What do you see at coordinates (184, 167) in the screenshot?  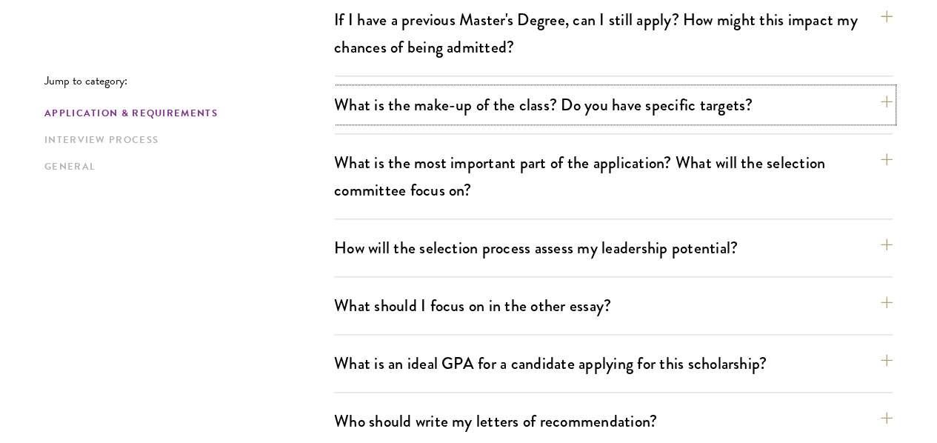 I see `a: General` at bounding box center [184, 167].